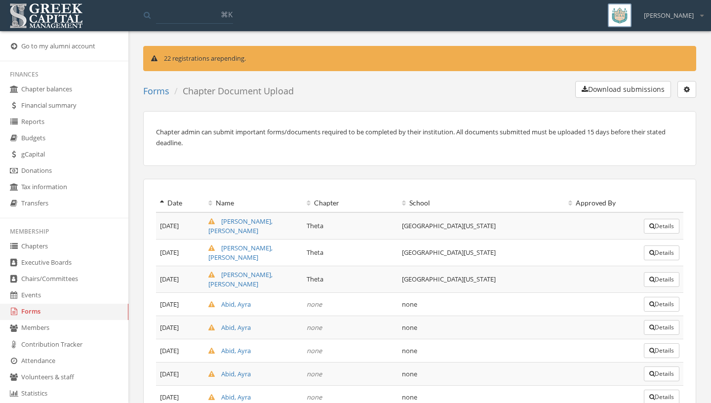 This screenshot has width=711, height=403. Describe the element at coordinates (187, 58) in the screenshot. I see `span: 22 registrations` at that location.